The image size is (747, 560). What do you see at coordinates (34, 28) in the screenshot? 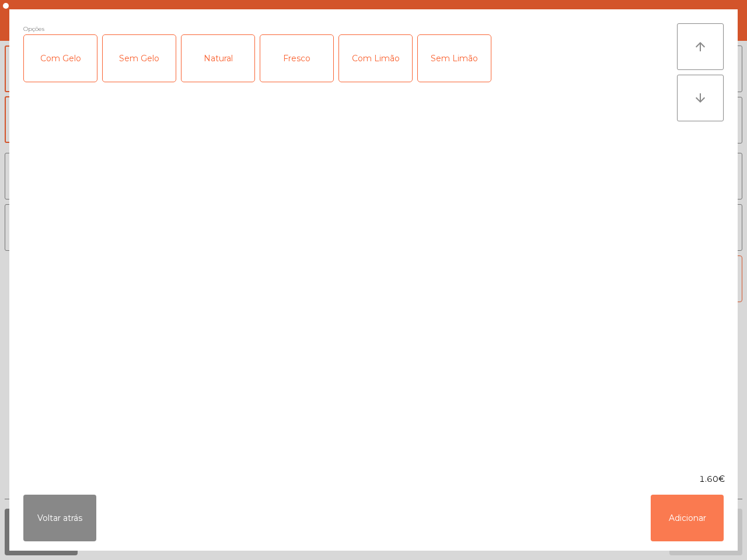
I see `span: Opções` at bounding box center [34, 28].